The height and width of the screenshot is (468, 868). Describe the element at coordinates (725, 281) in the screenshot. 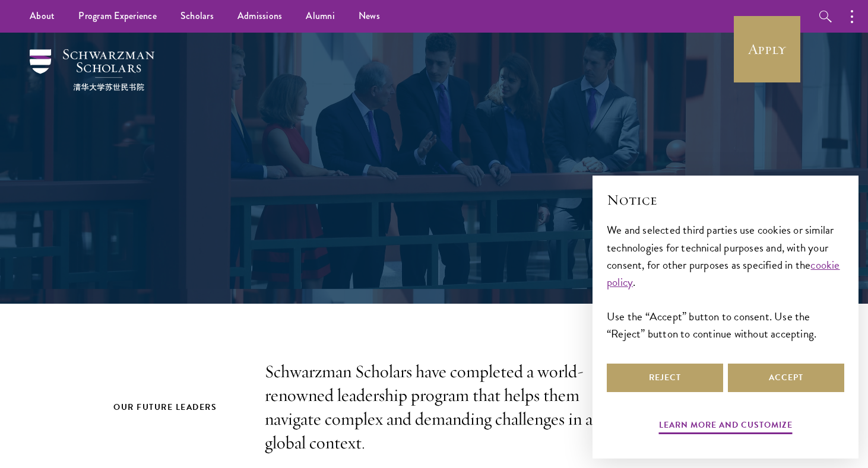

I see `div: We and selected third parties use cookies or similar technologies for technical purposes and, wit...` at that location.